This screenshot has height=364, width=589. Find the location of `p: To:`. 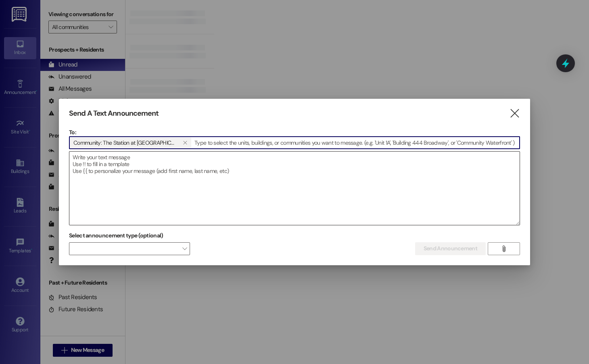

p: To: is located at coordinates (295, 132).